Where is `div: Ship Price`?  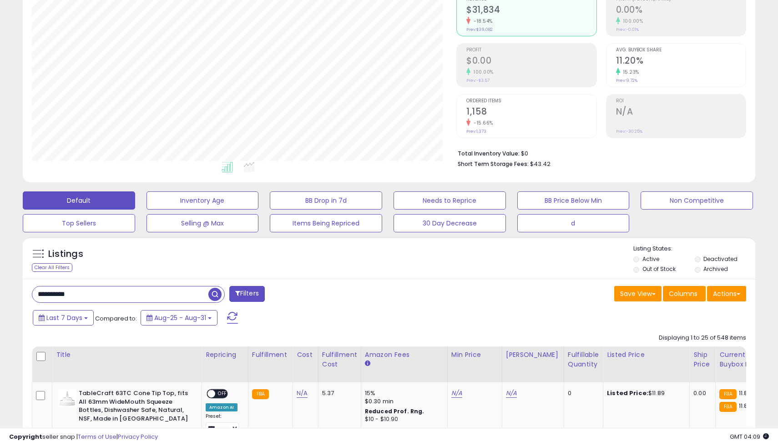
div: Ship Price is located at coordinates (702, 360).